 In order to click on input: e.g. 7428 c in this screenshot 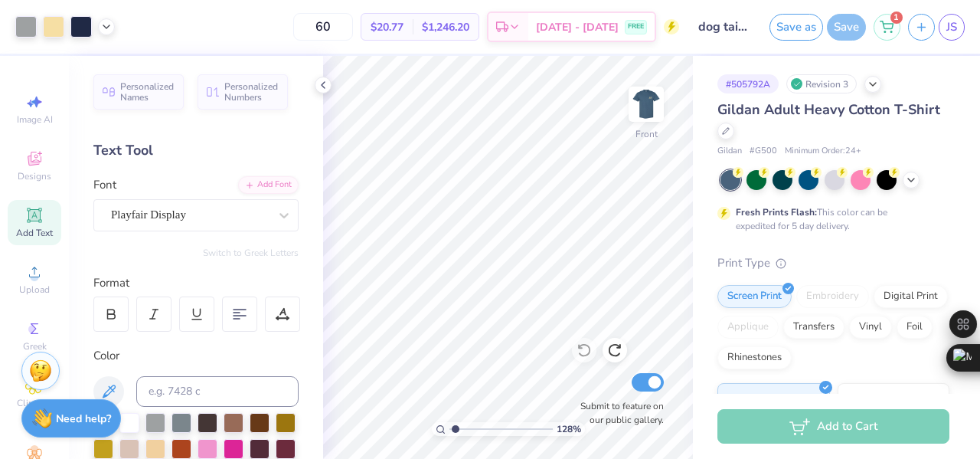, I will do `click(218, 392)`.